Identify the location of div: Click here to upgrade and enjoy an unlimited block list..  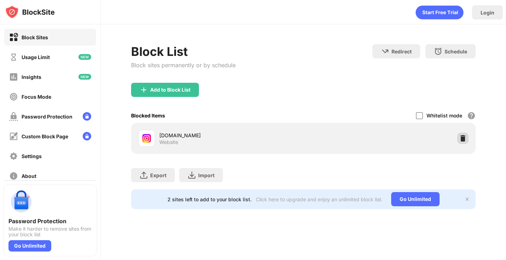
(319, 199).